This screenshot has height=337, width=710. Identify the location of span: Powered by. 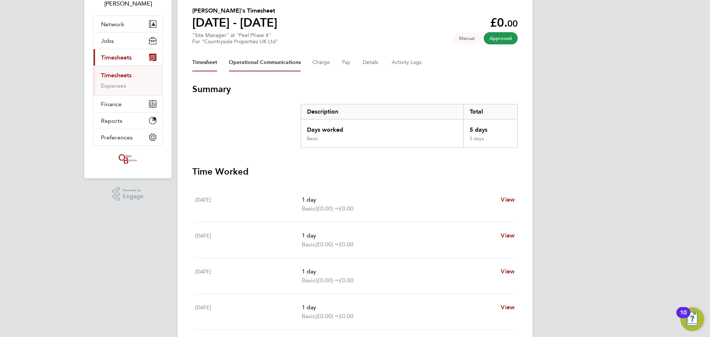
(133, 190).